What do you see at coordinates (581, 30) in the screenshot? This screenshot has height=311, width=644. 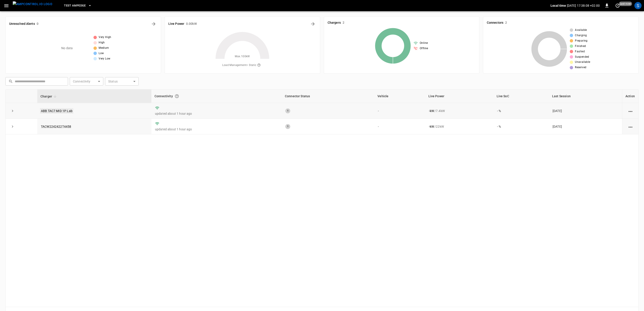 I see `span: Available` at bounding box center [581, 30].